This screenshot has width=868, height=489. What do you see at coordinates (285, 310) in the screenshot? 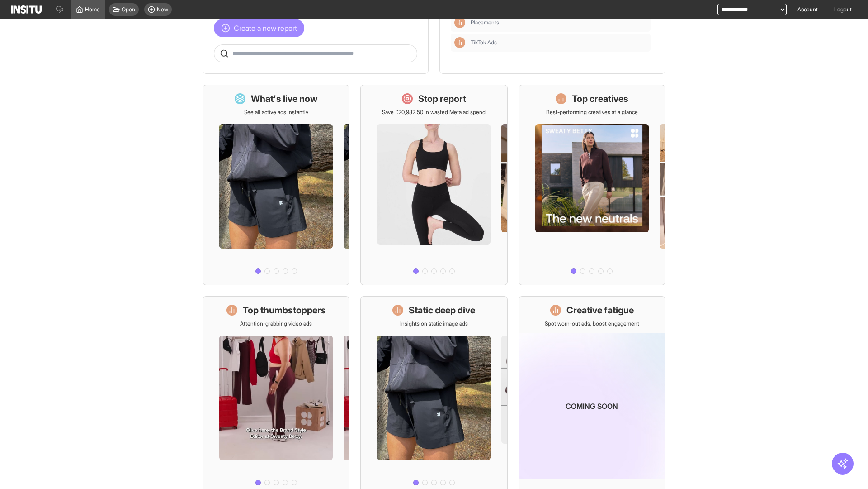
I see `h1: Top thumbstoppers` at bounding box center [285, 310].